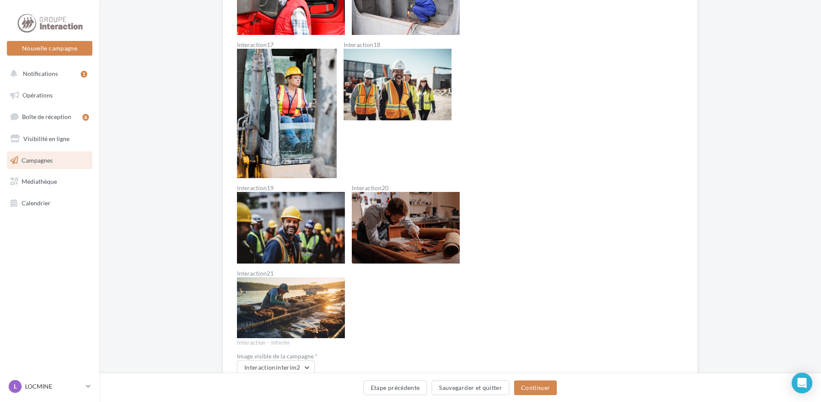 This screenshot has width=821, height=402. Describe the element at coordinates (46, 139) in the screenshot. I see `span: Visibilité en ligne` at that location.